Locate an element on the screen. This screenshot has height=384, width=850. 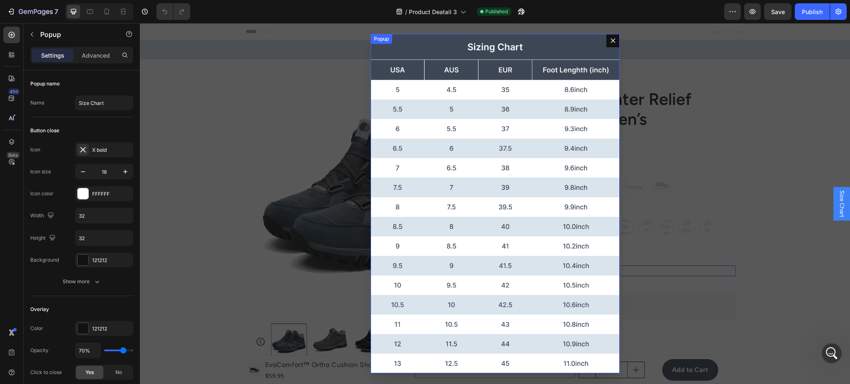
div: 450 is located at coordinates (14, 92).